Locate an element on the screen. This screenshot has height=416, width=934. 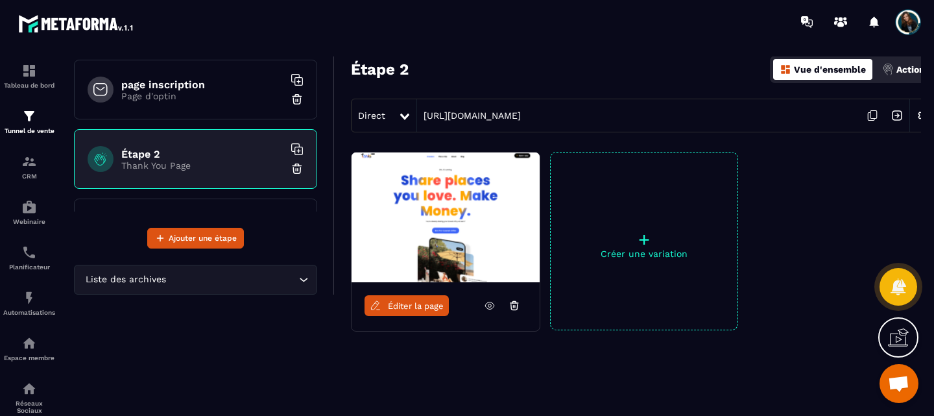
span: Éditer la page is located at coordinates (416, 306).